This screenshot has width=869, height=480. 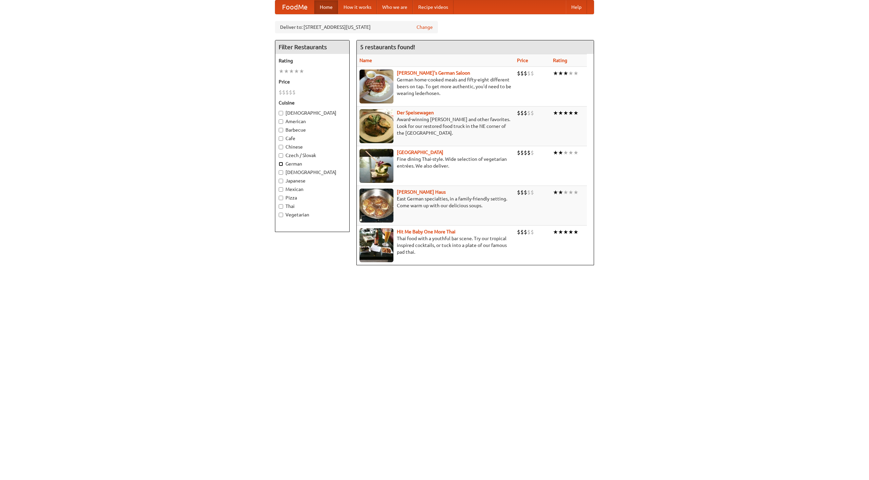 What do you see at coordinates (312, 189) in the screenshot?
I see `label: Mexican` at bounding box center [312, 189].